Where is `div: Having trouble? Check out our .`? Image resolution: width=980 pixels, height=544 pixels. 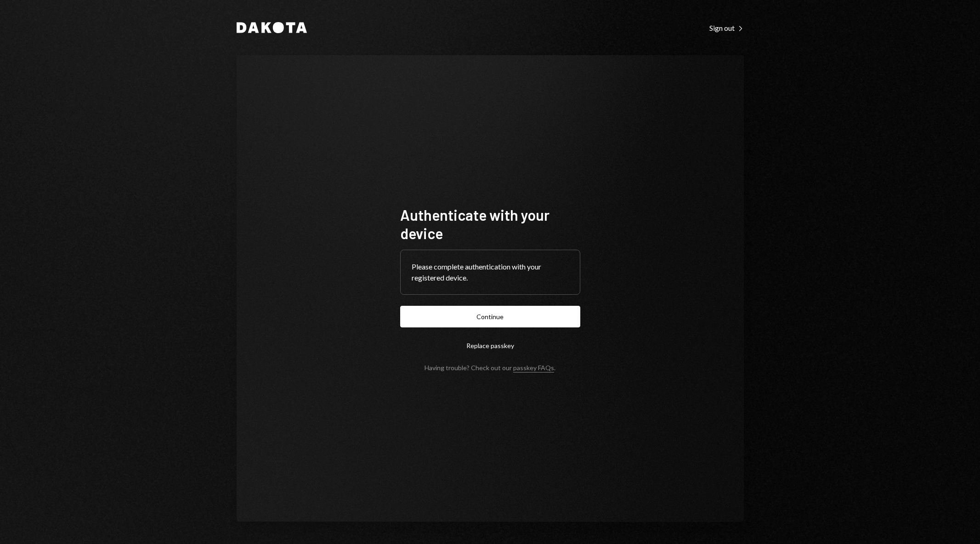 div: Having trouble? Check out our . is located at coordinates (490, 367).